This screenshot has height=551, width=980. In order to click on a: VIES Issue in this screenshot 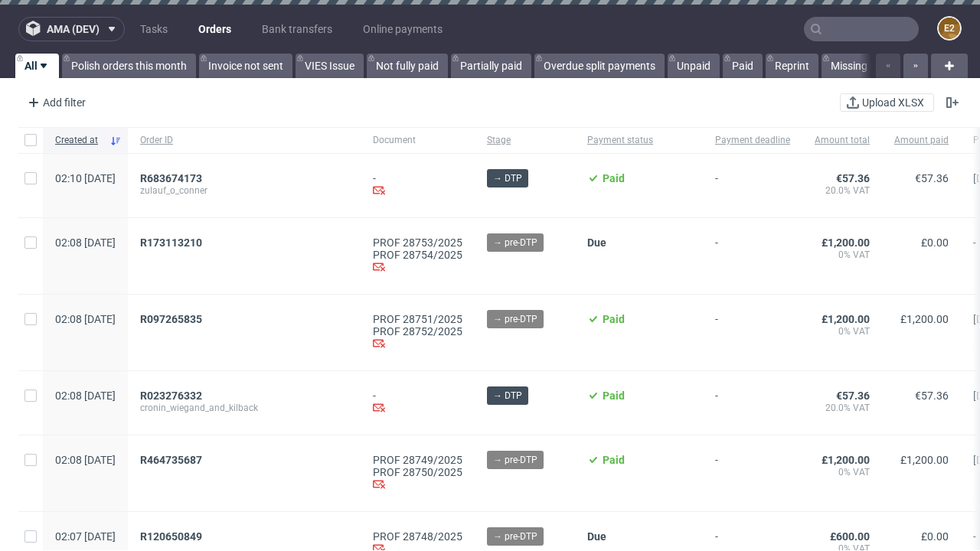, I will do `click(329, 66)`.